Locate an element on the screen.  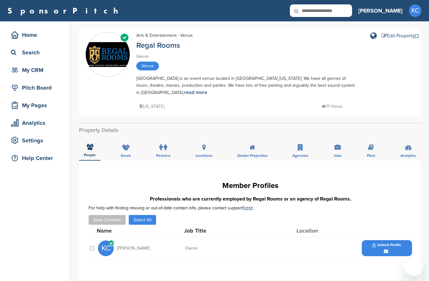
span: Locations is located at coordinates (204, 155).